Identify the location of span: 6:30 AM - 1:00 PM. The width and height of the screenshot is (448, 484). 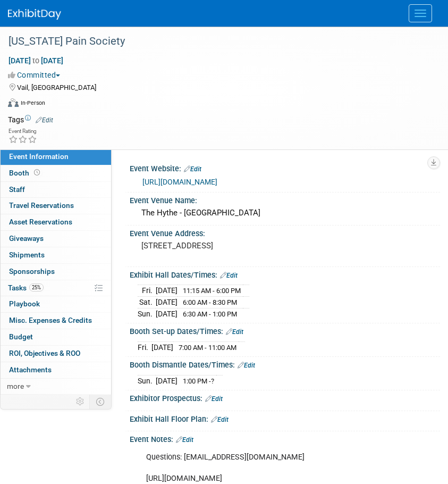
(210, 314).